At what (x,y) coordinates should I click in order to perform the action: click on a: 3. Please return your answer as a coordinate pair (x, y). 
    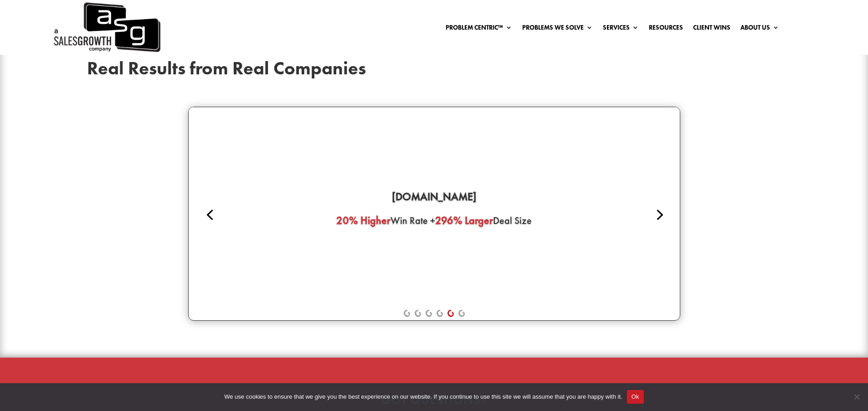
    Looking at the image, I should click on (429, 313).